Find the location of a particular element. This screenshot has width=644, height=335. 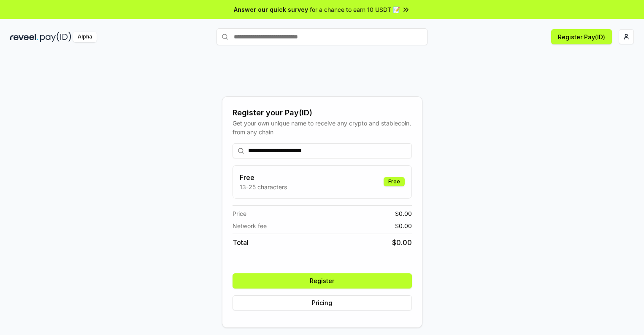

img: reveel_dark is located at coordinates (24, 37).